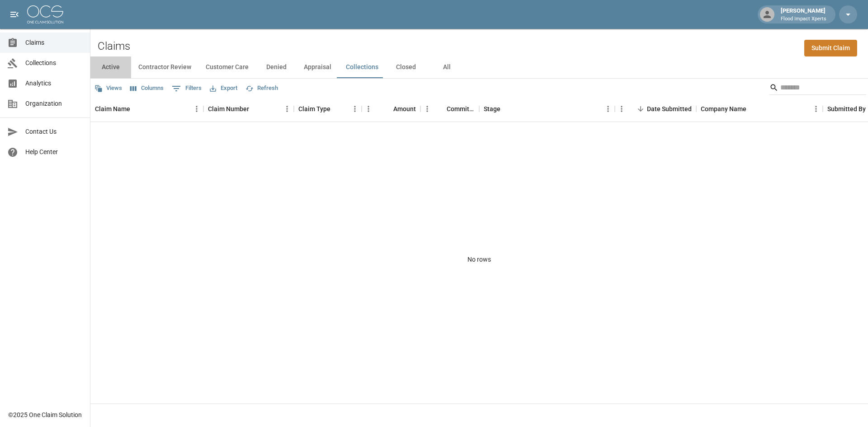  I want to click on span: Contact Us, so click(54, 131).